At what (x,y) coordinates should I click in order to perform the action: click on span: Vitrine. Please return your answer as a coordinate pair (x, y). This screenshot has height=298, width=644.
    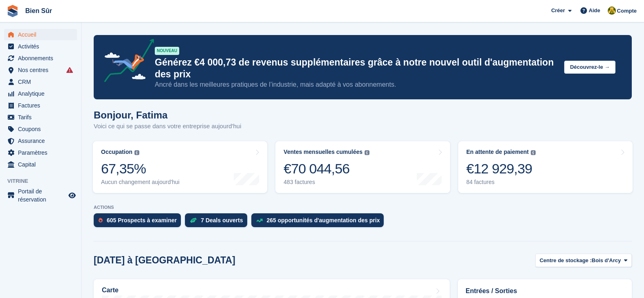
    Looking at the image, I should click on (44, 182).